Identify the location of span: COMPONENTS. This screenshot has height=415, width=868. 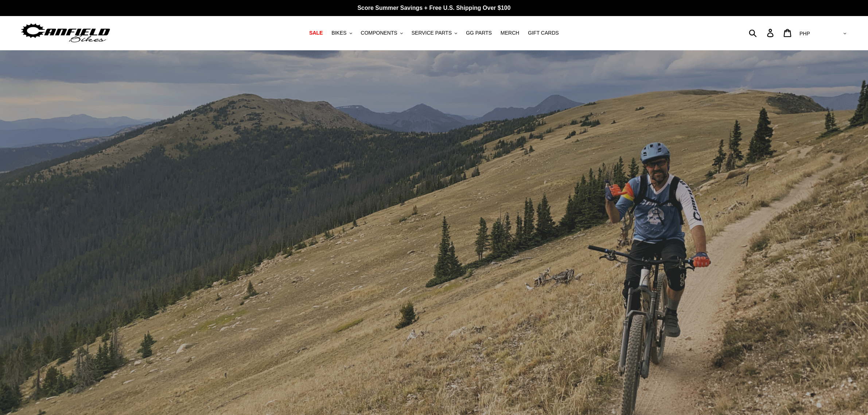
(379, 33).